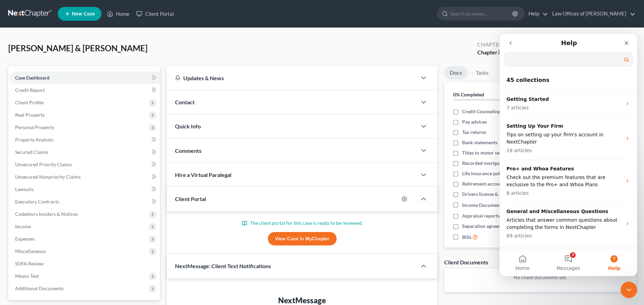 The image size is (644, 305). Describe the element at coordinates (466, 237) in the screenshot. I see `span: Bills` at that location.